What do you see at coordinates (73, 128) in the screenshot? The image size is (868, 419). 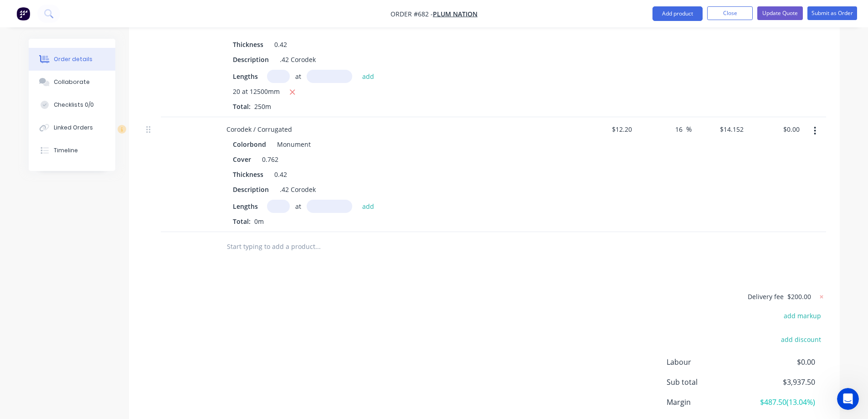 I see `div: Linked Orders` at bounding box center [73, 128].